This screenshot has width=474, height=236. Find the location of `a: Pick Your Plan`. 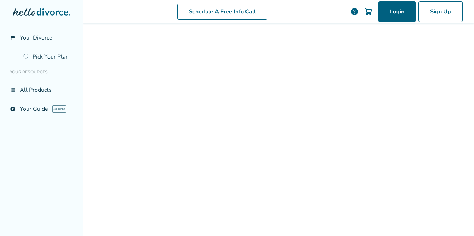

a: Pick Your Plan is located at coordinates (48, 57).